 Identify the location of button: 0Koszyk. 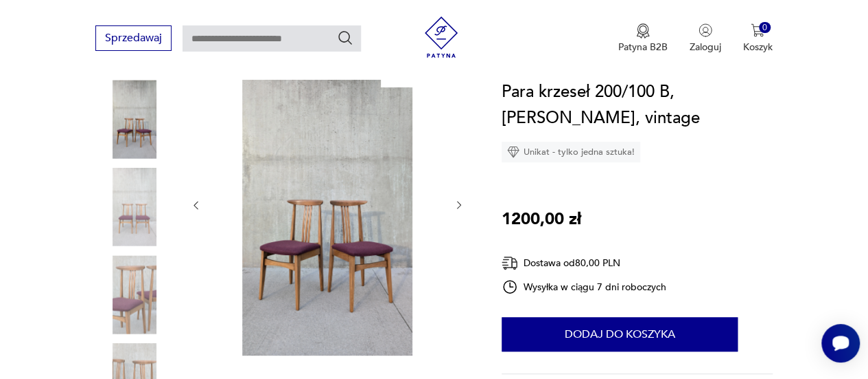
(758, 38).